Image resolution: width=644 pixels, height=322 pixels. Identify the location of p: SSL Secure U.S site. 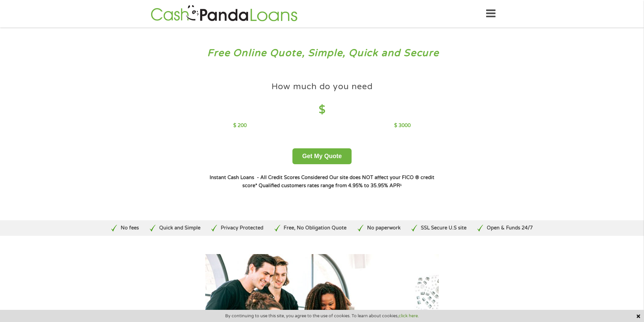
(443, 228).